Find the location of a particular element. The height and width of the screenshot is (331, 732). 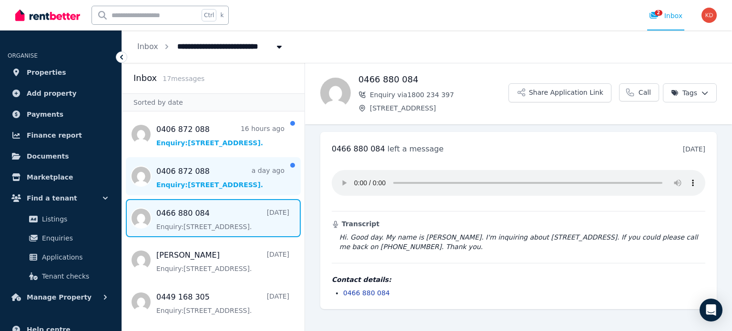

span: Tenant checks is located at coordinates (74, 276).